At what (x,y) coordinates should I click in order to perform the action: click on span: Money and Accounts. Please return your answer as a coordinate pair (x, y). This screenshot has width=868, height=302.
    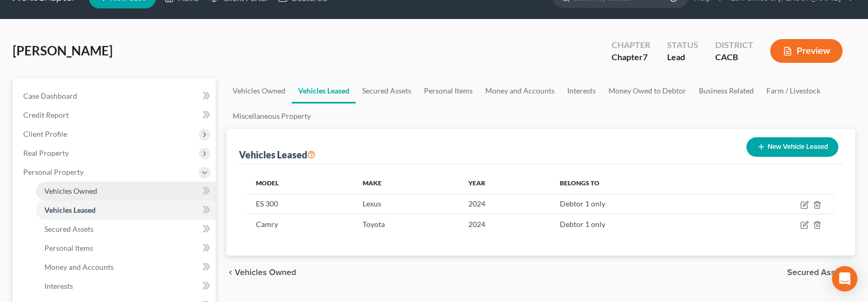
    Looking at the image, I should click on (79, 266).